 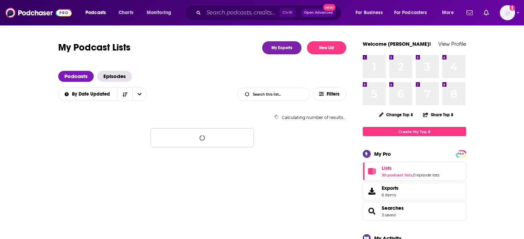 What do you see at coordinates (452, 44) in the screenshot?
I see `a: View Profile` at bounding box center [452, 44].